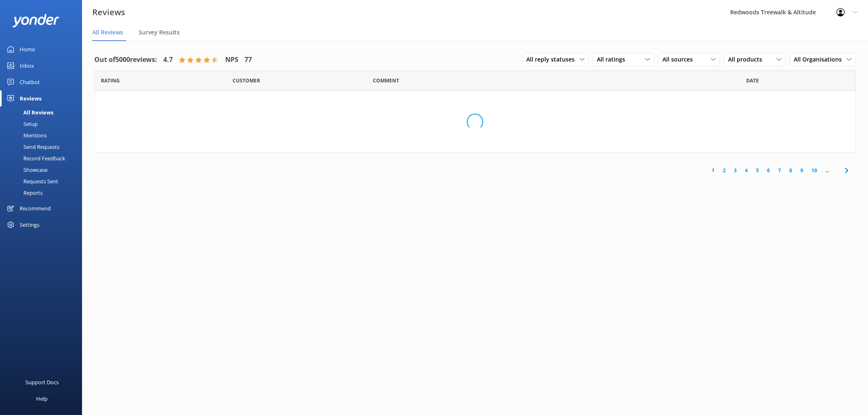 This screenshot has width=868, height=415. Describe the element at coordinates (24, 193) in the screenshot. I see `div: Reports` at that location.